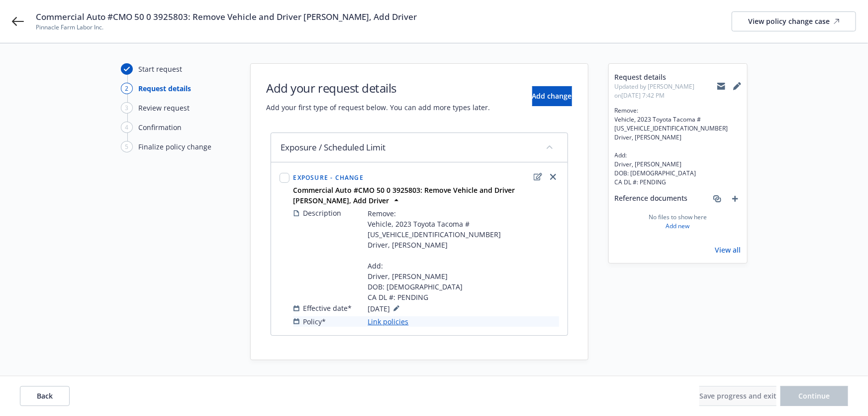  I want to click on span: Continue, so click(815, 396).